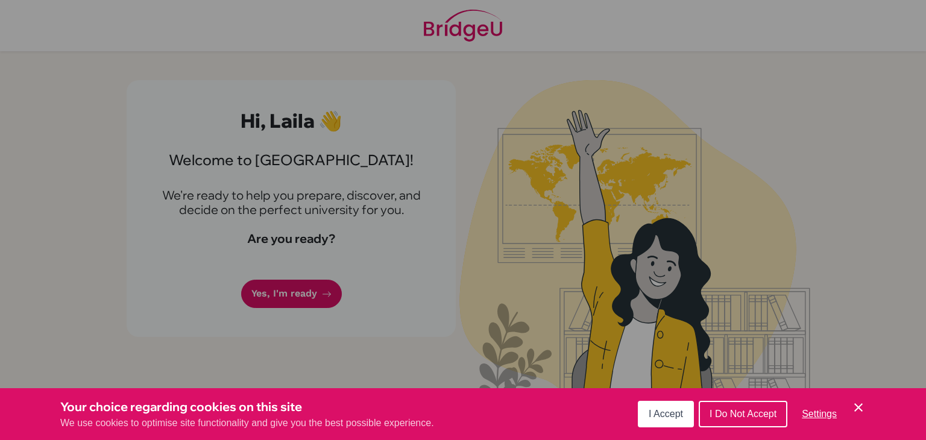 This screenshot has height=440, width=926. I want to click on button: I Accept, so click(666, 414).